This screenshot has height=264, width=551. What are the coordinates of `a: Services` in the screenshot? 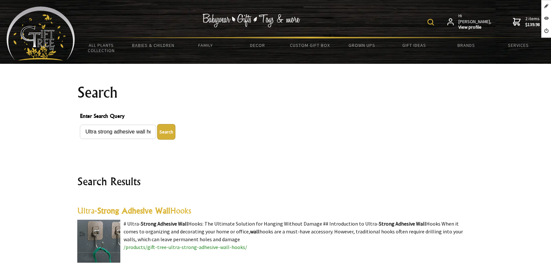 It's located at (518, 45).